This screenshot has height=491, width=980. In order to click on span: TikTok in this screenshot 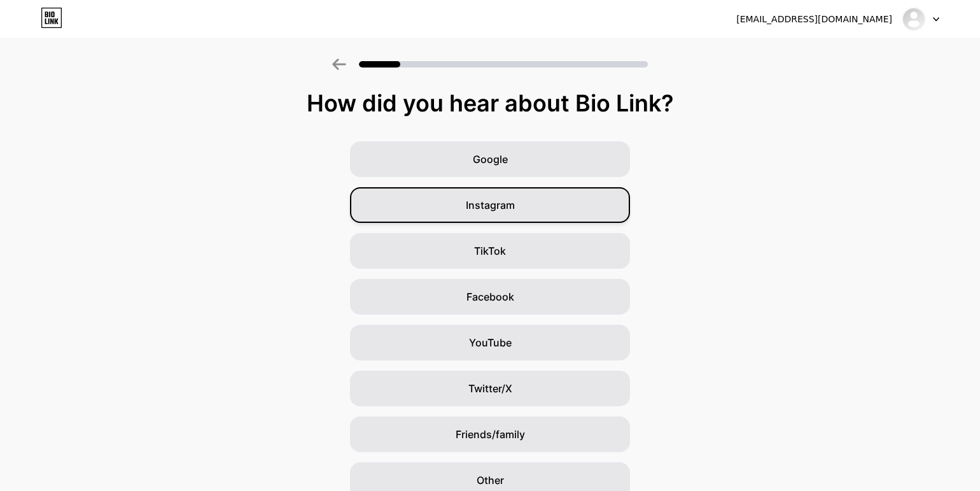, I will do `click(490, 251)`.